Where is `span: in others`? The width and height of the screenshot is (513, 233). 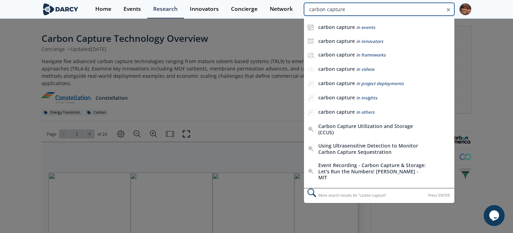 span: in others is located at coordinates (366, 112).